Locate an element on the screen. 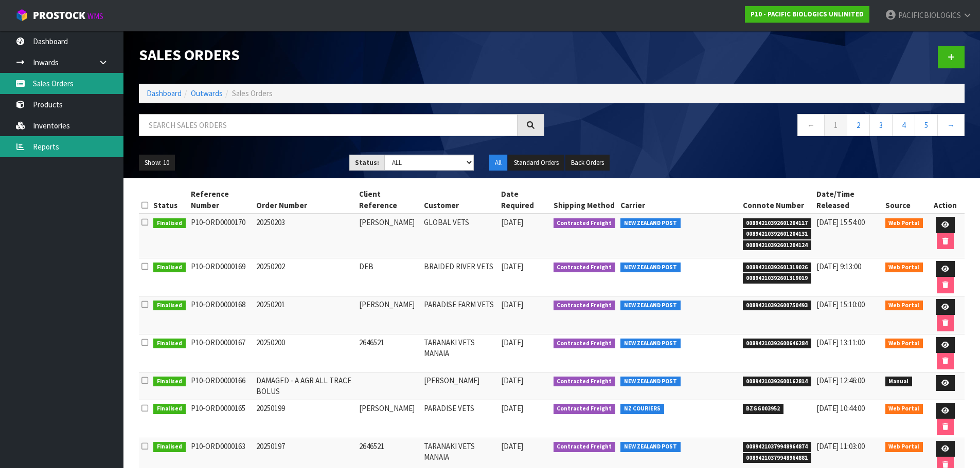 This screenshot has width=980, height=468. img: cube-alt.png is located at coordinates (21, 15).